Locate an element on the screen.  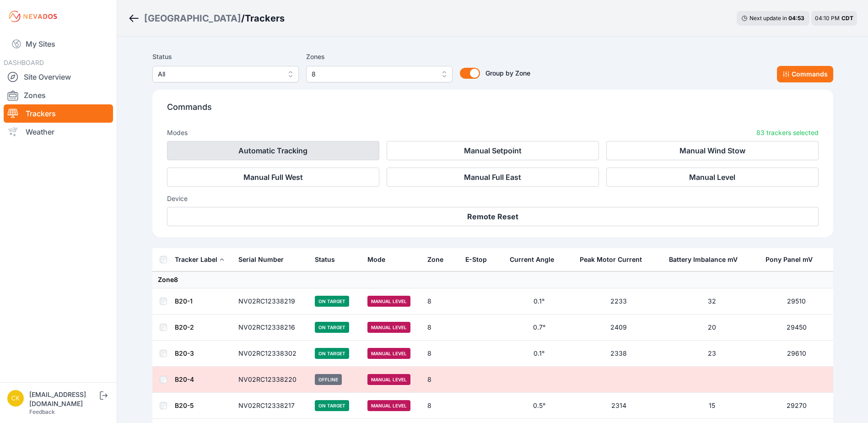
button: Commands is located at coordinates (805, 75).